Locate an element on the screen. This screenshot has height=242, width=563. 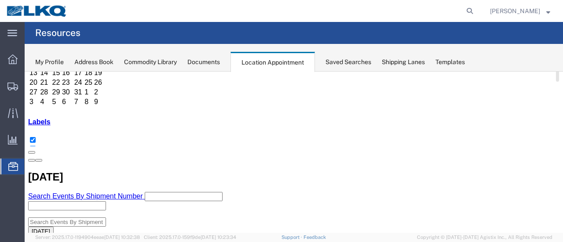
span: Search Events By Shipment Number is located at coordinates (61, 125).